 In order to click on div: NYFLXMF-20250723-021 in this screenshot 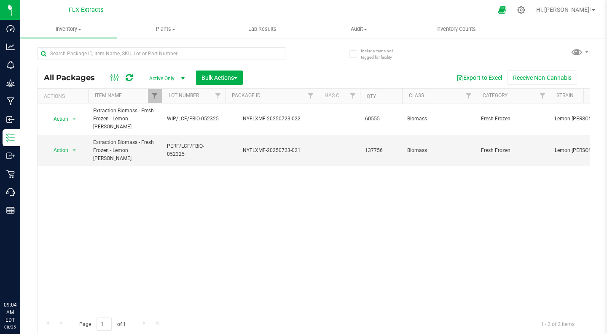, I will do `click(272, 150)`.